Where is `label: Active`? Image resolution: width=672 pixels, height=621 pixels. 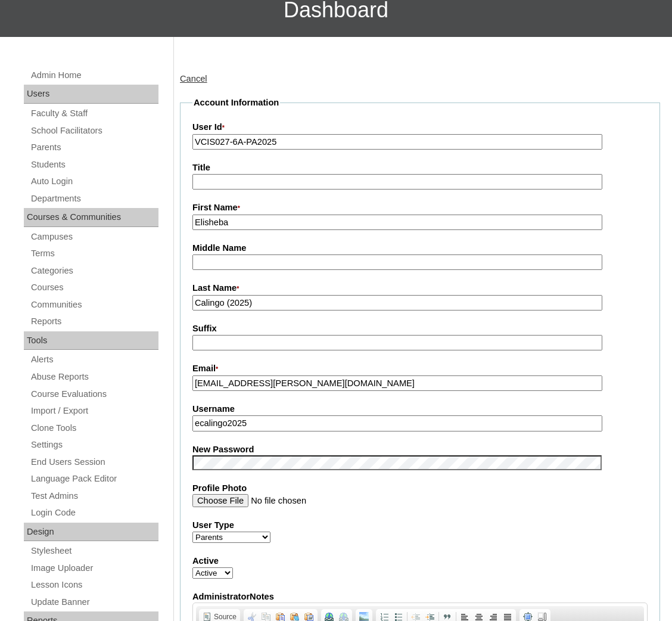 label: Active is located at coordinates (420, 561).